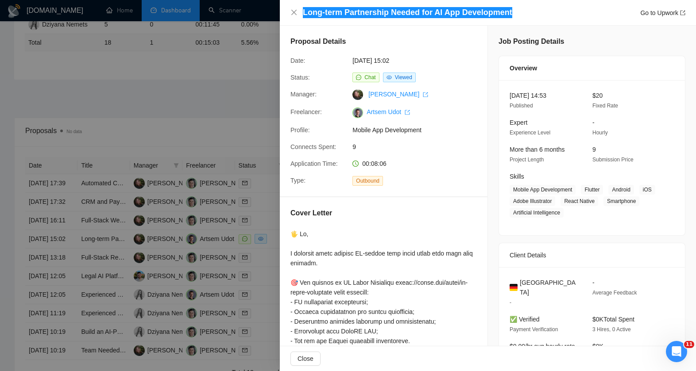 This screenshot has width=696, height=371. Describe the element at coordinates (294, 12) in the screenshot. I see `span: close` at that location.